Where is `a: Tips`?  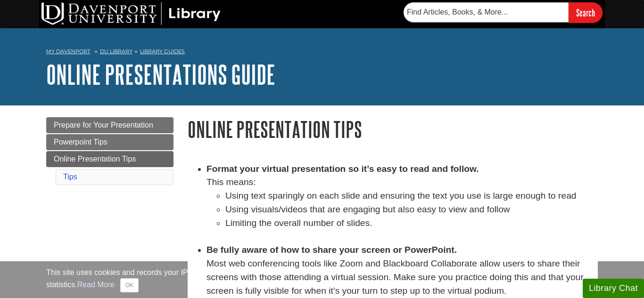 a: Tips is located at coordinates (70, 177).